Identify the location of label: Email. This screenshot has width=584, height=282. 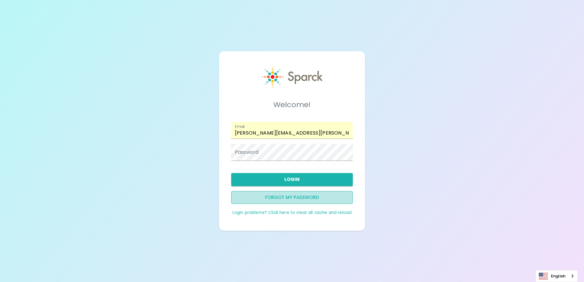
(240, 126).